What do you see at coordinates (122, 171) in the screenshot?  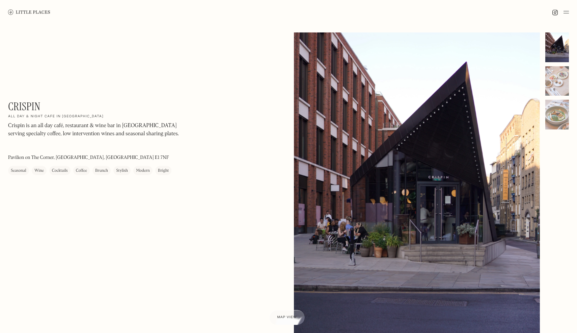 I see `div: Stylish` at bounding box center [122, 171].